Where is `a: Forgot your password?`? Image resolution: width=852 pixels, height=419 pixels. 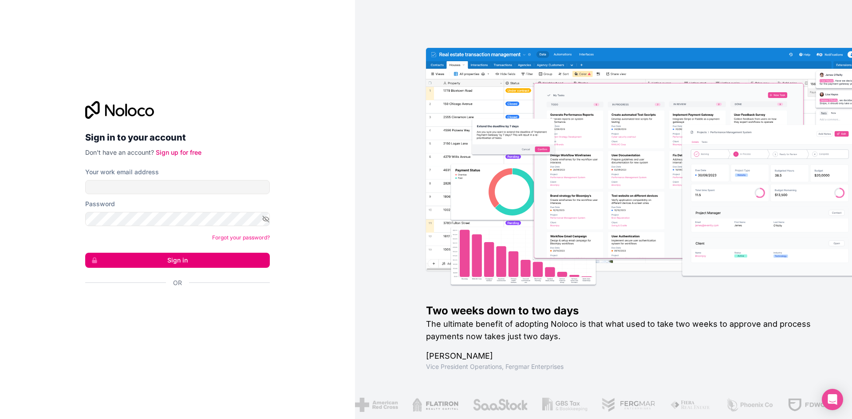
a: Forgot your password? is located at coordinates (241, 237).